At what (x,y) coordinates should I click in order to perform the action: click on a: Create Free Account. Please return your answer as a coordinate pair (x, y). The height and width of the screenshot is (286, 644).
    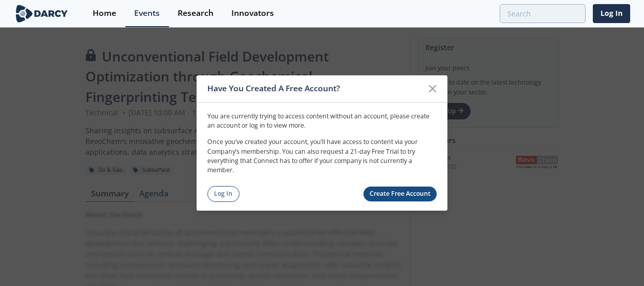
    Looking at the image, I should click on (401, 194).